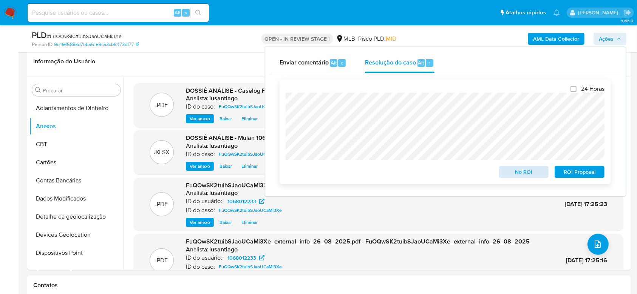  Describe the element at coordinates (525, 12) in the screenshot. I see `span: Atalhos rápidos` at that location.